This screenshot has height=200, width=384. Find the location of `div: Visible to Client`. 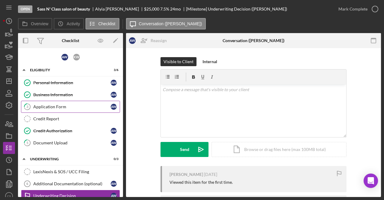

div: Visible to Client is located at coordinates (179, 62).